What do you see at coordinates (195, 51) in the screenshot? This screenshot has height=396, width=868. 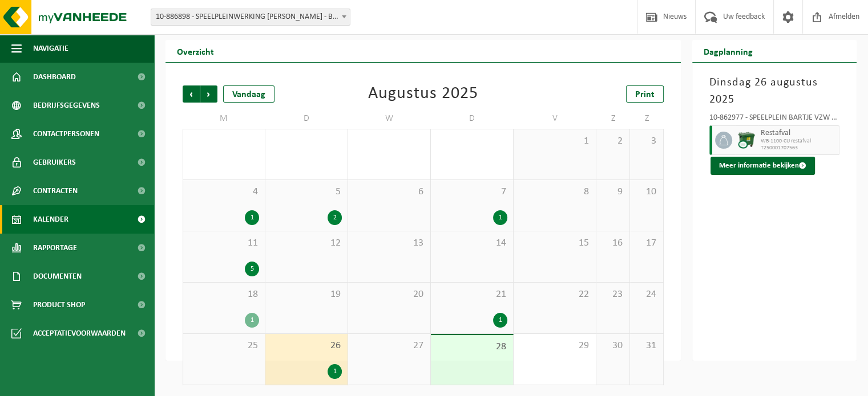 I see `h2: Overzicht` at bounding box center [195, 51].